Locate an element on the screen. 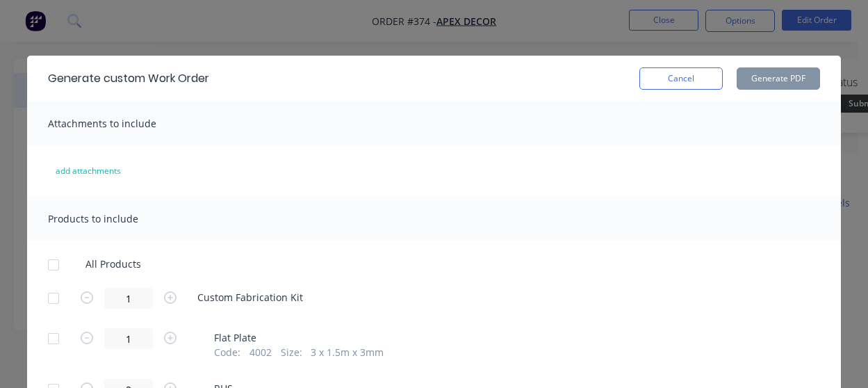  div: Generate custom Work Order is located at coordinates (128, 79).